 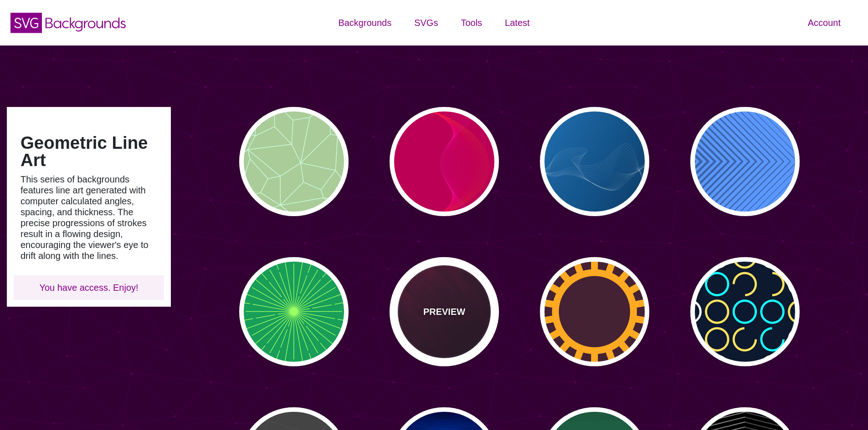 What do you see at coordinates (294, 312) in the screenshot?
I see `button: yellow lines through center on green` at bounding box center [294, 312].